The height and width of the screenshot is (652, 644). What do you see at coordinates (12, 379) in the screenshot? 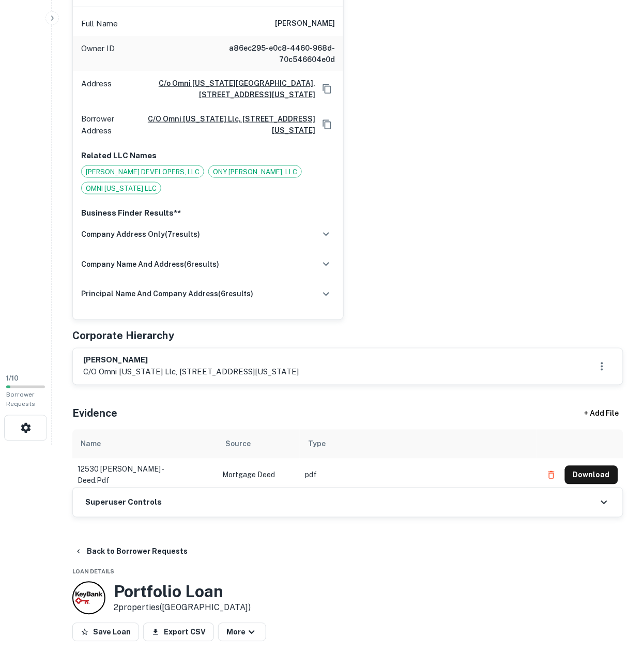
I see `span: 1 / 10` at bounding box center [12, 379].